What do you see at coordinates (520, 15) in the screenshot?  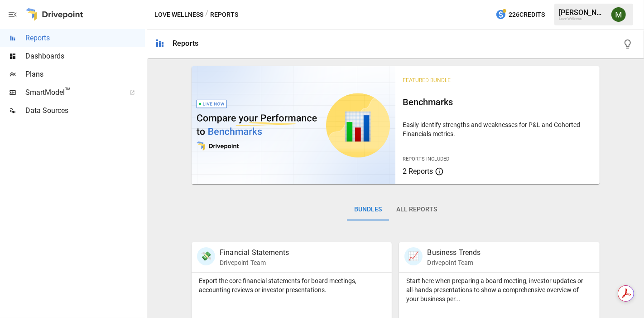 I see `button: 226Credits` at bounding box center [520, 15].